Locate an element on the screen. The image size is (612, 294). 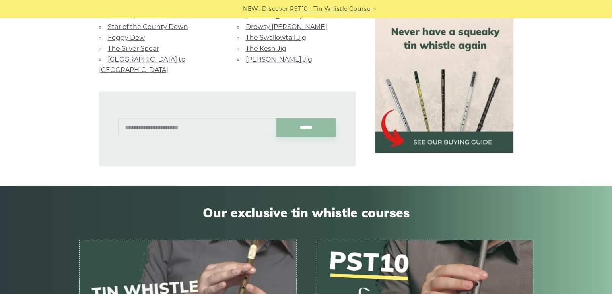
a: Whiskey in the Jar is located at coordinates (138, 16).